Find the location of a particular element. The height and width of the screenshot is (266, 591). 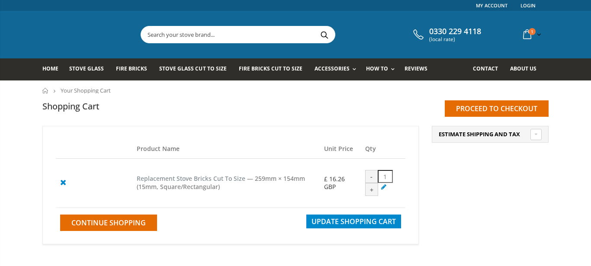

span: How To is located at coordinates (377, 68).